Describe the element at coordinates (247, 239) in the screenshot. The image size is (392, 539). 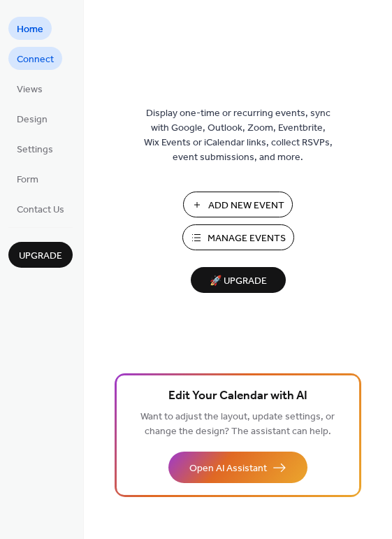
I see `span: Manage Events` at that location.